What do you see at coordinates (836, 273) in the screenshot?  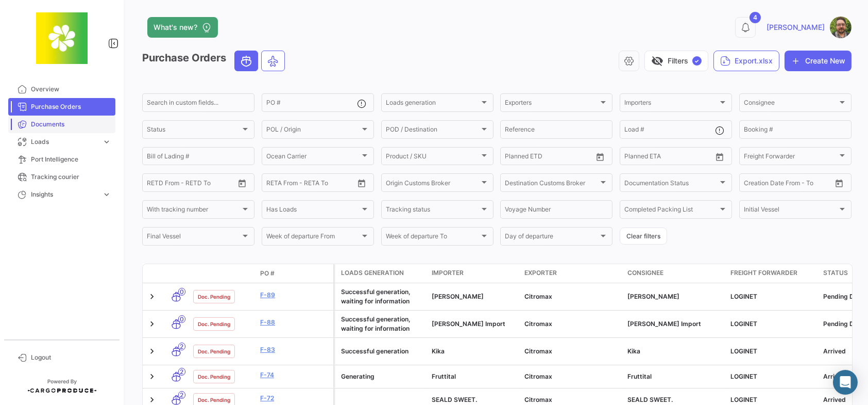 I see `span: Status` at bounding box center [836, 273].